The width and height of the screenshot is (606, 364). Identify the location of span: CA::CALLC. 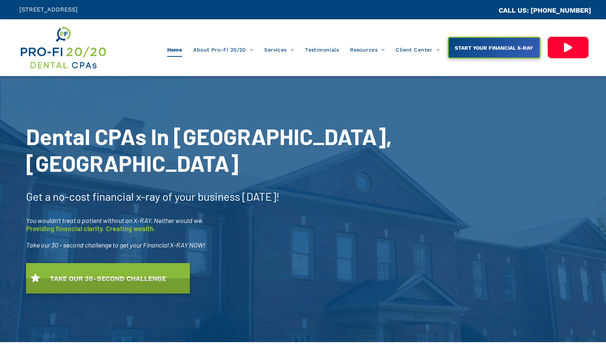
(483, 10).